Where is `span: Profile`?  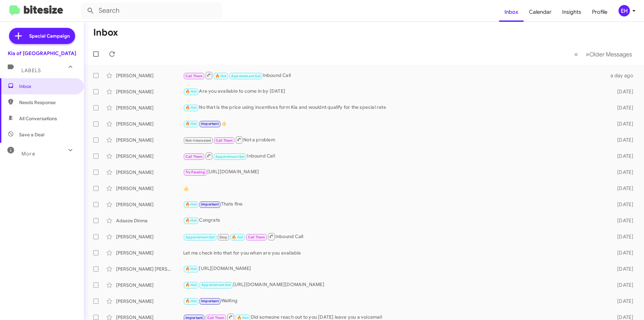
span: Profile is located at coordinates (600, 12).